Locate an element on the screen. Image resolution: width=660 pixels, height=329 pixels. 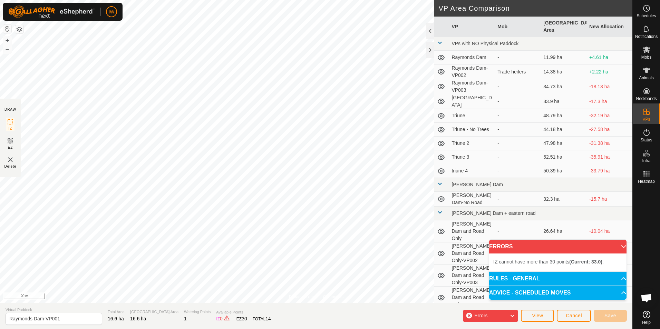
button: Save is located at coordinates (610, 316).